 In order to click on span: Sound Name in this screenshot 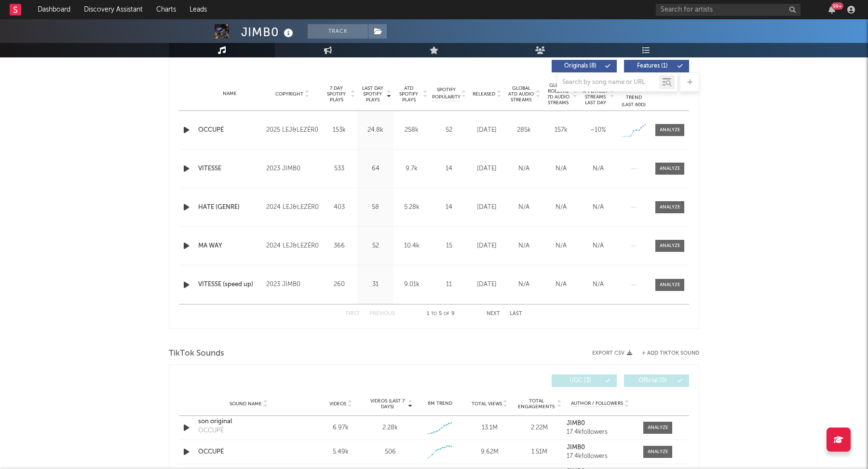, I will do `click(245, 404)`.